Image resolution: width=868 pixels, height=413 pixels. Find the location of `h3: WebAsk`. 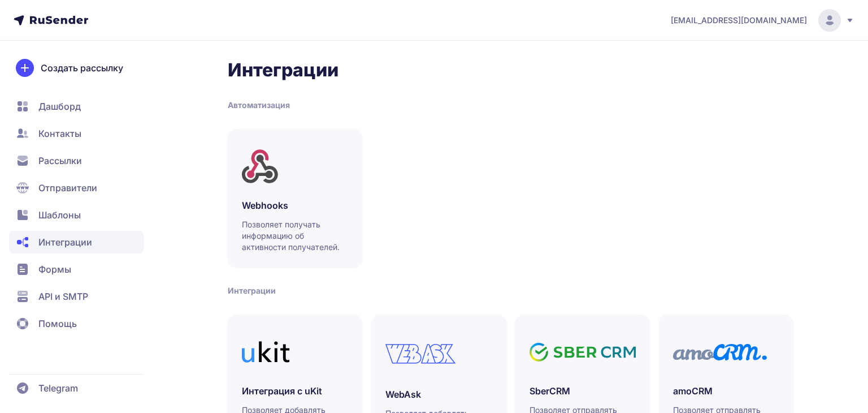

h3: WebAsk is located at coordinates (439, 394).